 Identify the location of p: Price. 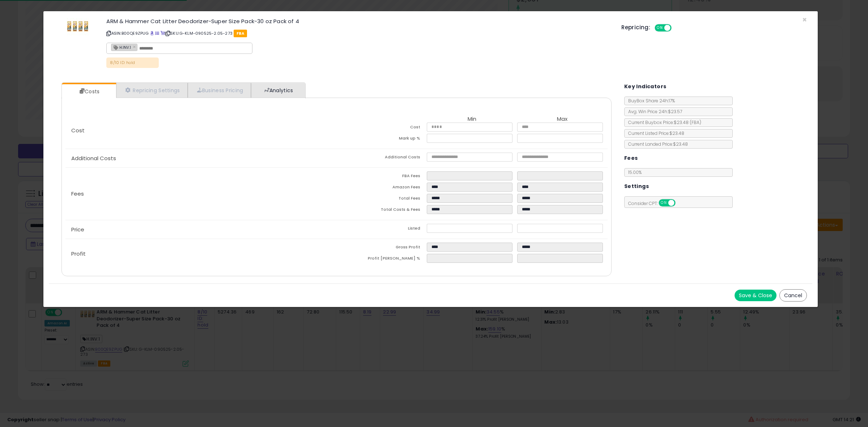
(201, 230).